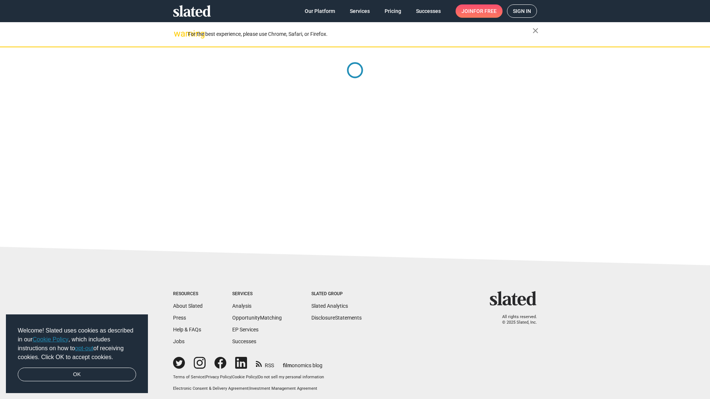 This screenshot has width=710, height=399. What do you see at coordinates (393, 11) in the screenshot?
I see `a: Pricing` at bounding box center [393, 11].